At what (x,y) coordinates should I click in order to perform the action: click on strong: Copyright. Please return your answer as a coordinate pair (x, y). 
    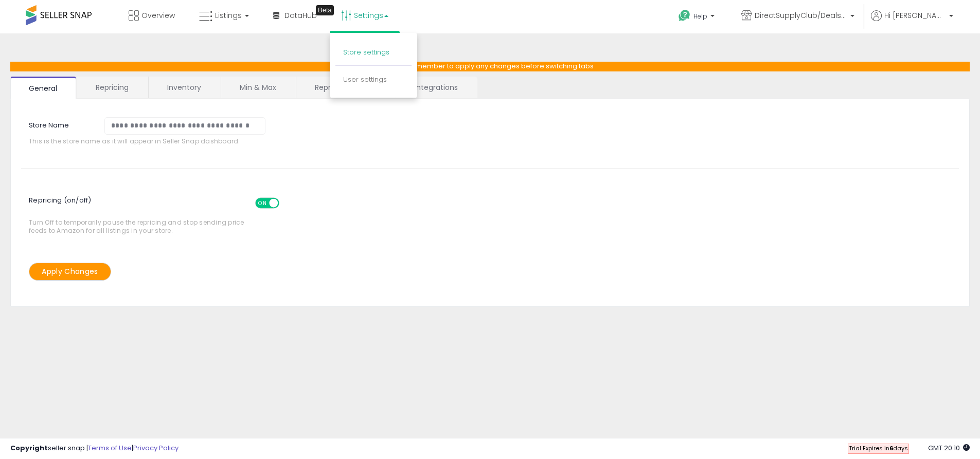
    Looking at the image, I should click on (29, 448).